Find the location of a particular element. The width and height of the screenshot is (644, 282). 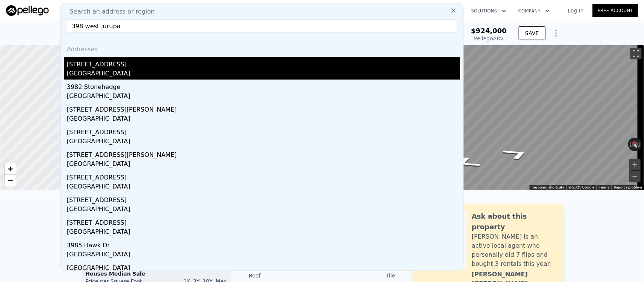

div: Addresses is located at coordinates (262, 48).